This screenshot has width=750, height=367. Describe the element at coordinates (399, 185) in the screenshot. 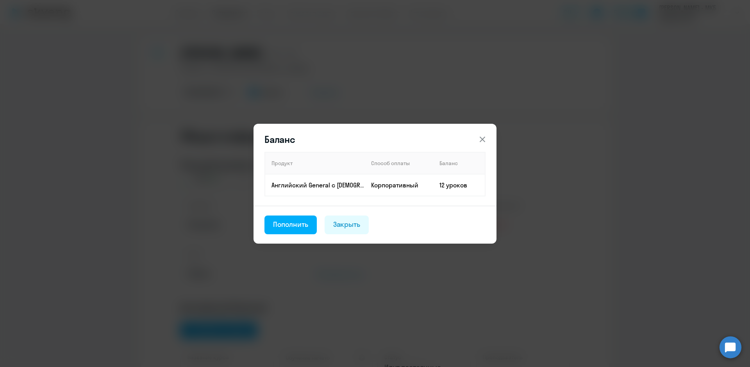

I see `td: Корпоративный` at that location.